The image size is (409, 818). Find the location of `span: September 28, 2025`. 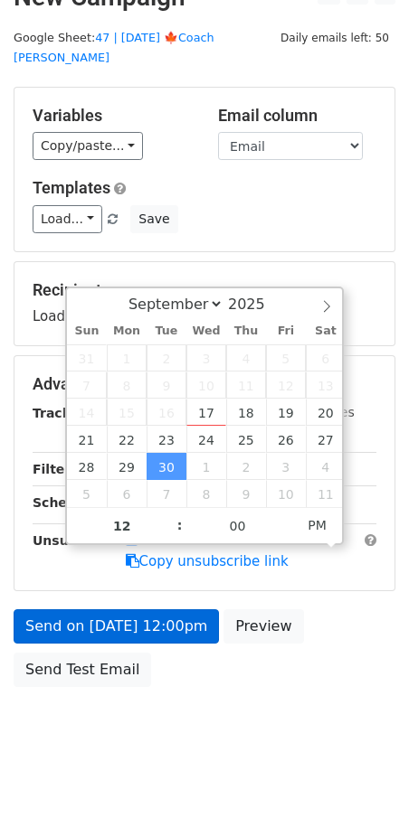

span: September 28, 2025 is located at coordinates (87, 466).